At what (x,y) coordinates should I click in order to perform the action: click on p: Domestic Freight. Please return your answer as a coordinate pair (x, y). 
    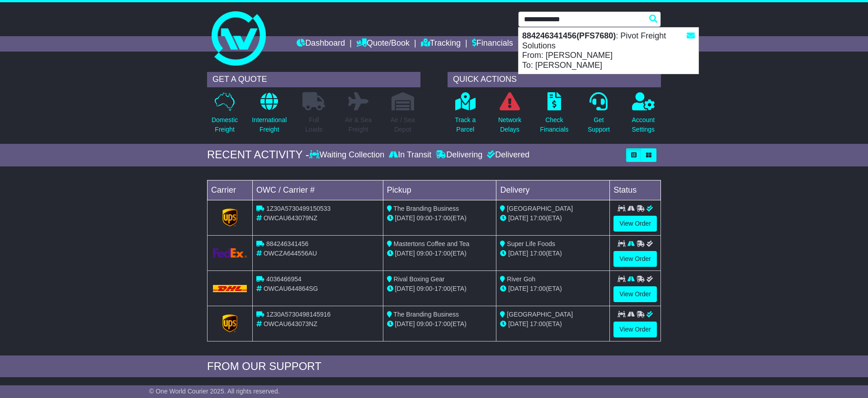
    Looking at the image, I should click on (225, 125).